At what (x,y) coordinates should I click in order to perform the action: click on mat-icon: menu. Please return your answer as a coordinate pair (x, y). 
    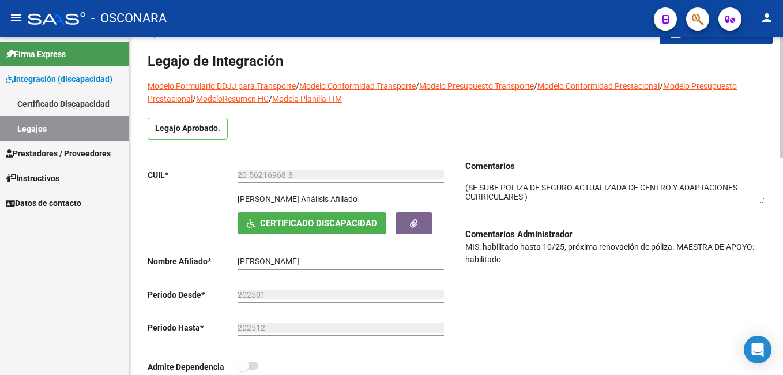
    Looking at the image, I should click on (16, 18).